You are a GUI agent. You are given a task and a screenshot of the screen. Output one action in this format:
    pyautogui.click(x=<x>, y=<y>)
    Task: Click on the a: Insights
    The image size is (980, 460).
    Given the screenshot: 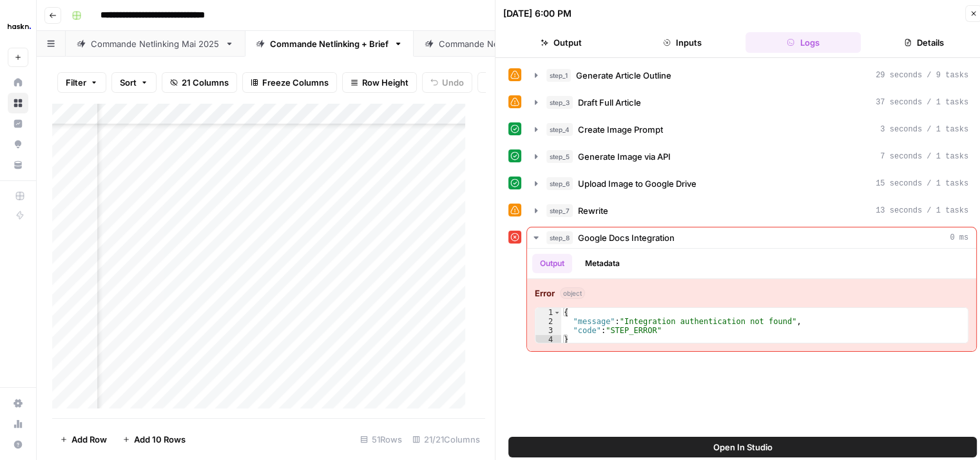 What is the action you would take?
    pyautogui.click(x=18, y=124)
    